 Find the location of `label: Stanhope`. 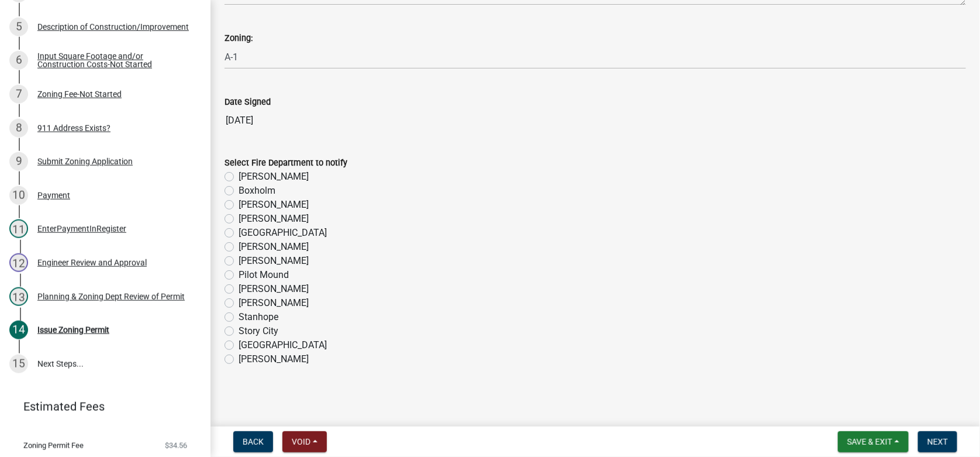

label: Stanhope is located at coordinates (259, 317).